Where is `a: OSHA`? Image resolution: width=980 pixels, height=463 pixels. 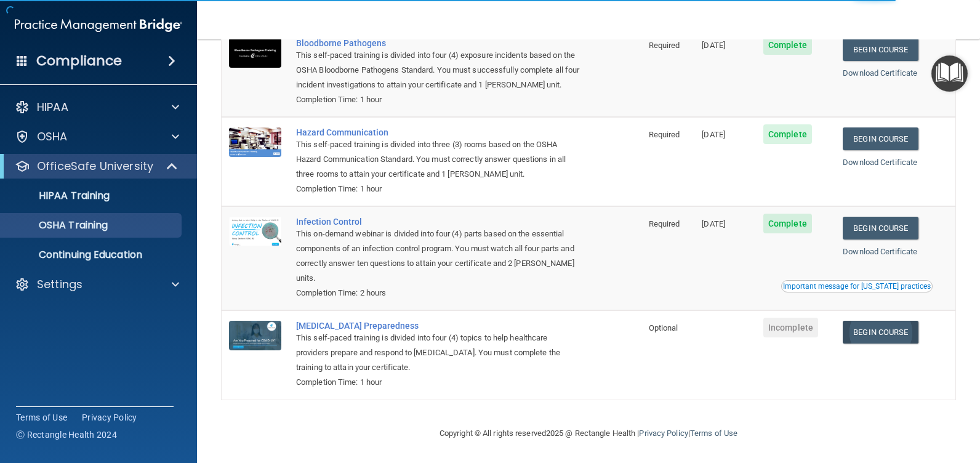 a: OSHA is located at coordinates (97, 136).